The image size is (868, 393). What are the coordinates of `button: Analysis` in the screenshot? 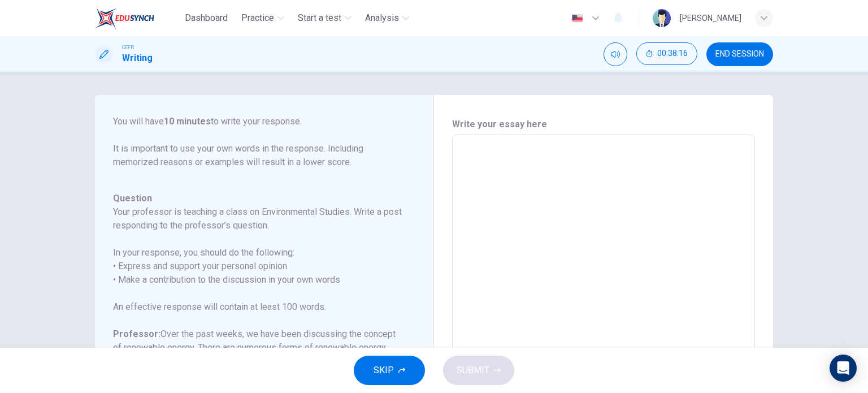 It's located at (387, 18).